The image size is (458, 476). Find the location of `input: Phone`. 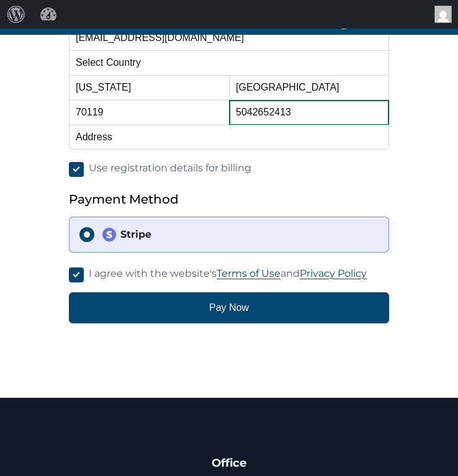

input: Phone is located at coordinates (309, 113).